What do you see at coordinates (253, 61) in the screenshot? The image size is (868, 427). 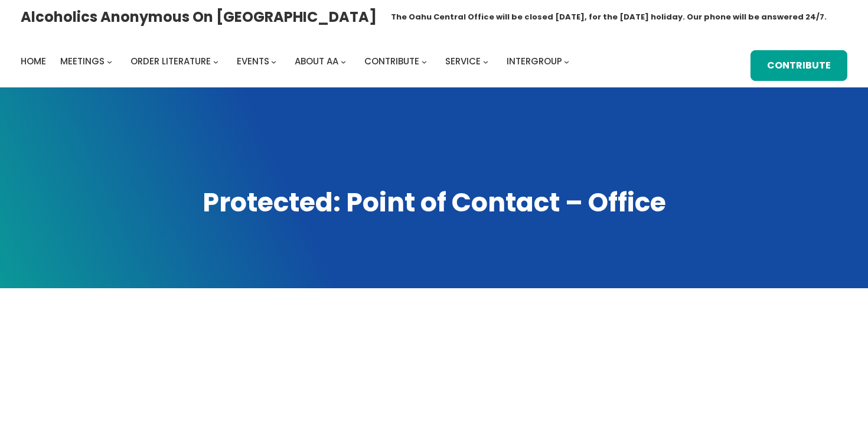 I see `span: Events` at bounding box center [253, 61].